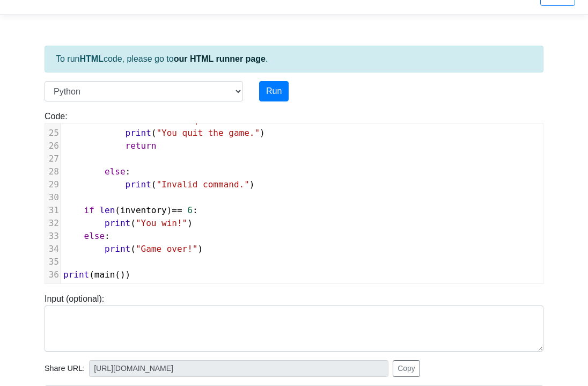  What do you see at coordinates (53, 236) in the screenshot?
I see `div: 33` at bounding box center [53, 236].